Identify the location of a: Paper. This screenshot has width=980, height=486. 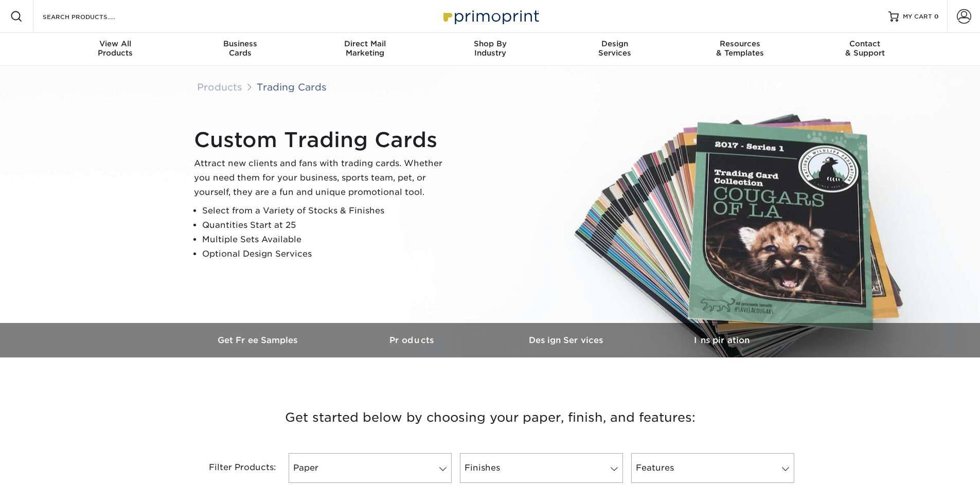
(370, 468).